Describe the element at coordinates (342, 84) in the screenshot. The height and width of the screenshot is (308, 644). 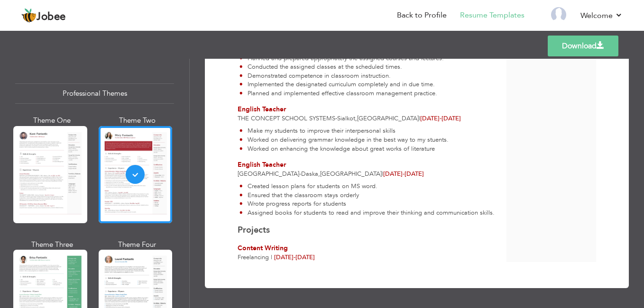
I see `li: Implemented the designated curriculum completely and in due time.` at that location.